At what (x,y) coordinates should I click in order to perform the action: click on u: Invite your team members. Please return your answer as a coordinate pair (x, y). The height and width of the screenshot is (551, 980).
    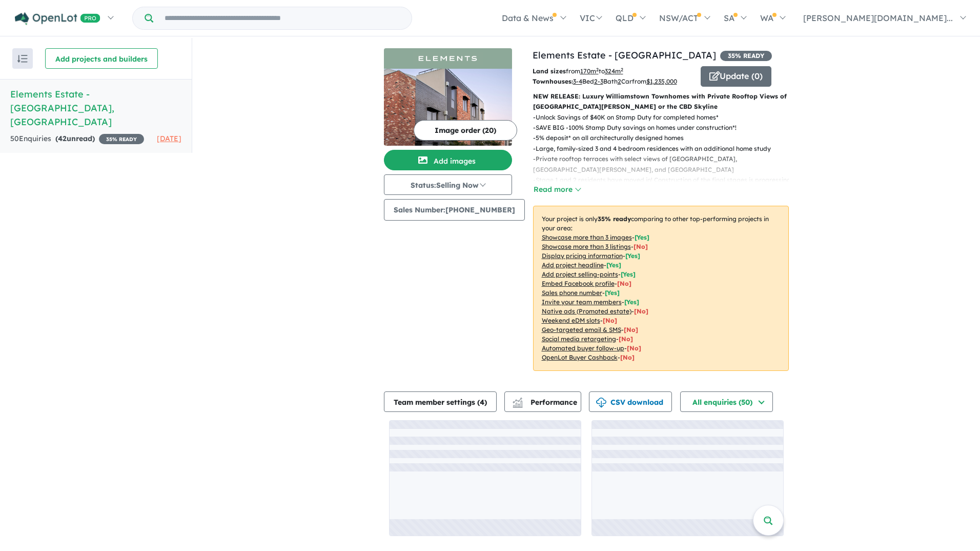
    Looking at the image, I should click on (582, 301).